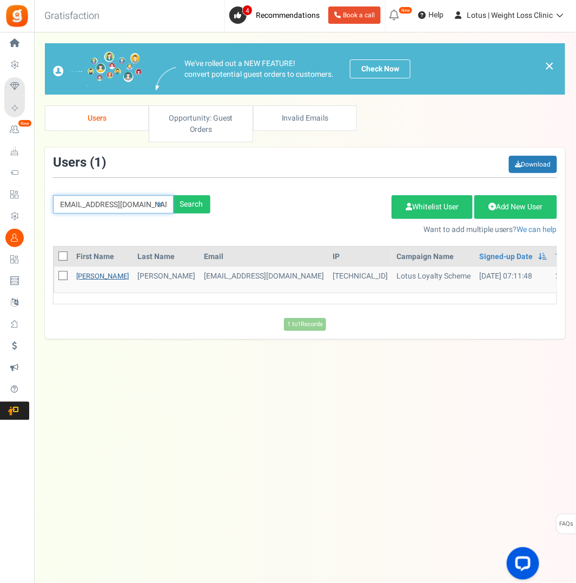 The height and width of the screenshot is (583, 576). I want to click on p: Want to add multiple users?, so click(391, 230).